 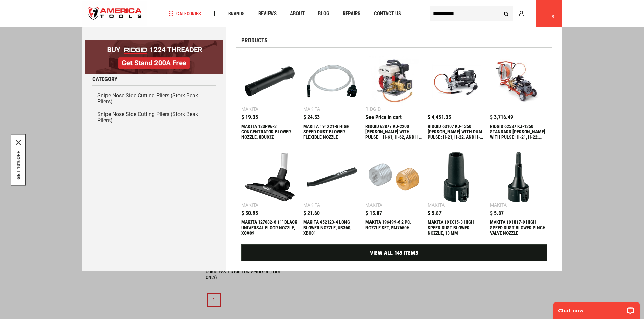 What do you see at coordinates (456, 98) in the screenshot?
I see `a: RIDGID 63107 KJ-1350 JETTER WITH DUAL PULSE: H-21, H-22, AND H-24 1/8 $ 4,431.35 RIDGID 63107 KJ-...` at bounding box center [456, 98].